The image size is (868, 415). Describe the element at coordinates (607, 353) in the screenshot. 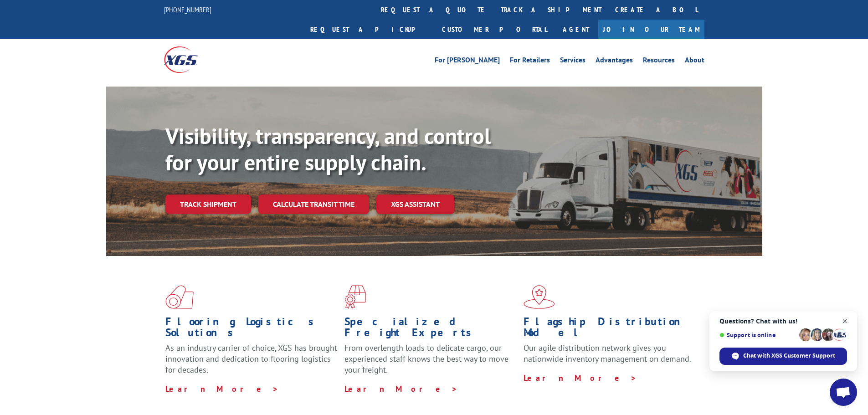

I see `span: Our agile distribution network gives you nationwide inventory management on demand.` at that location.